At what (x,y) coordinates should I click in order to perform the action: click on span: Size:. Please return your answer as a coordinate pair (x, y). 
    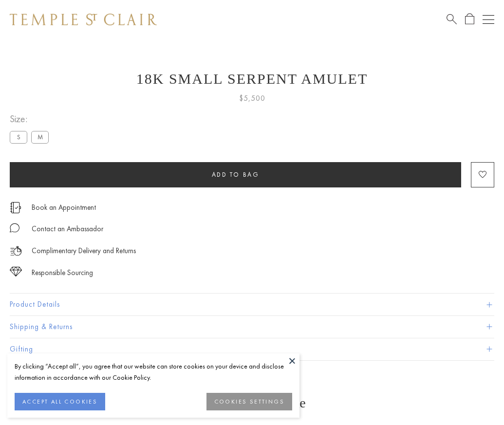
    Looking at the image, I should click on (31, 118).